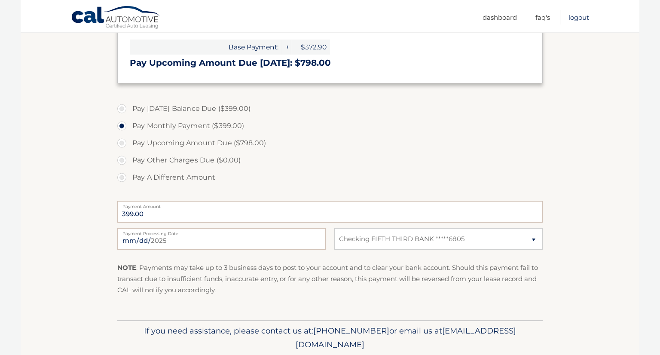 This screenshot has width=660, height=355. Describe the element at coordinates (221, 231) in the screenshot. I see `label: Payment Processing Date` at that location.